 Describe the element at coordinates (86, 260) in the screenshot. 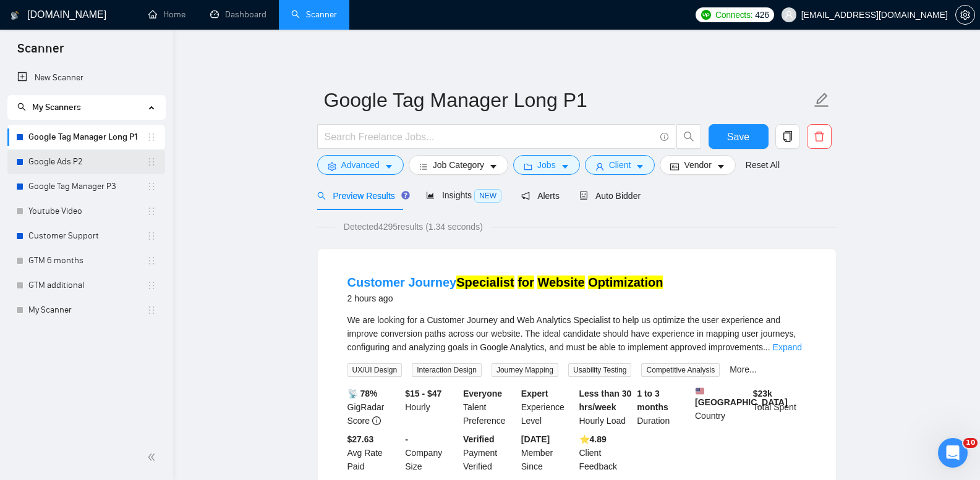

I see `li: GTM 6 months` at that location.